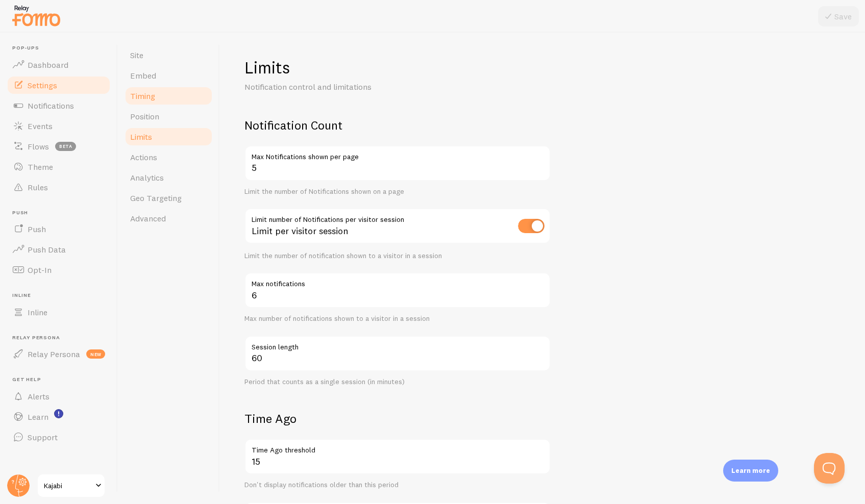 The height and width of the screenshot is (504, 865). Describe the element at coordinates (38, 187) in the screenshot. I see `span: Rules` at that location.